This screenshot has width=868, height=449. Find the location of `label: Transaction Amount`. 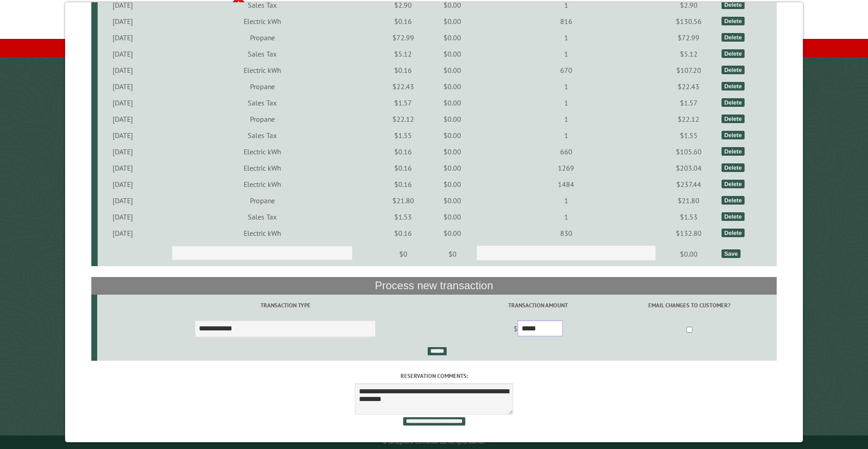

label: Transaction Amount is located at coordinates (538, 305).